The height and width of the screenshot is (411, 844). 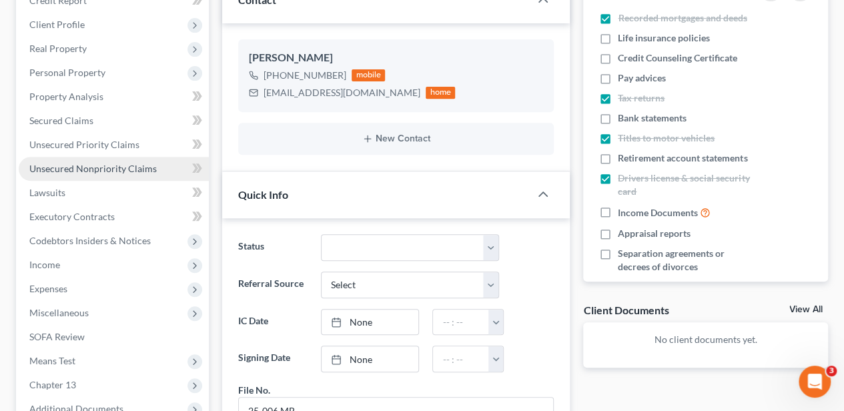 What do you see at coordinates (666, 138) in the screenshot?
I see `span: Titles to motor vehicles` at bounding box center [666, 138].